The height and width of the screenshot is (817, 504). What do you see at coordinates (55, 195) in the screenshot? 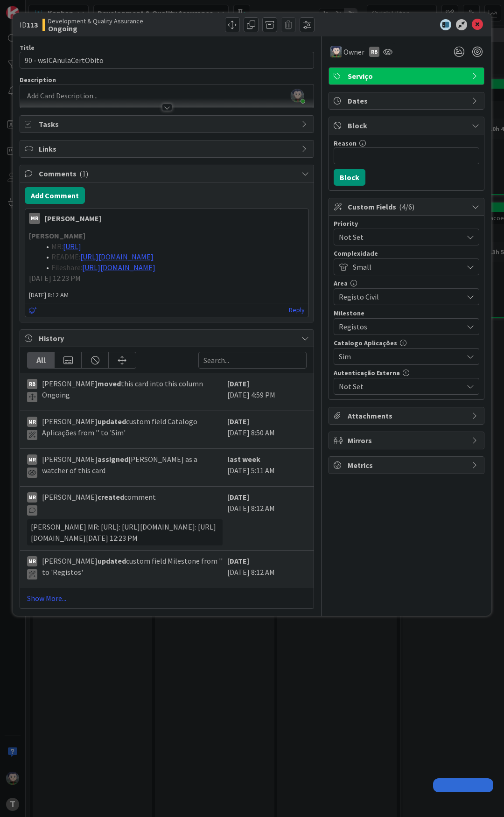
I see `button: Add Comment` at bounding box center [55, 195].